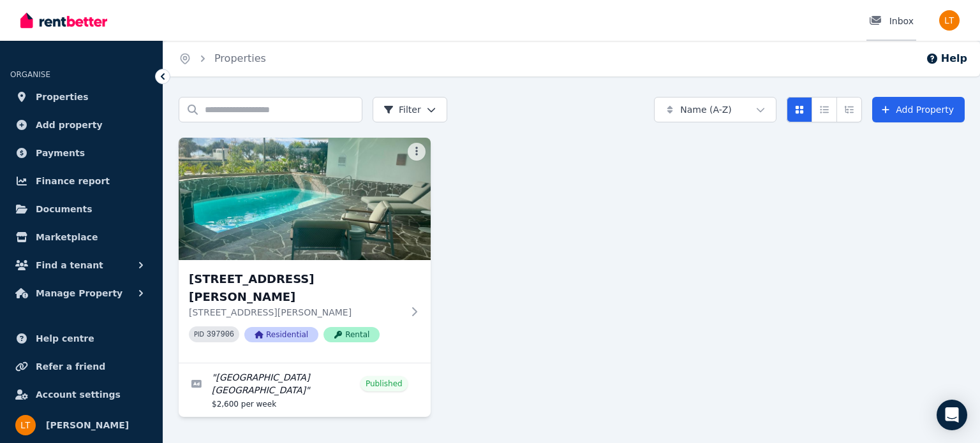 This screenshot has height=443, width=980. What do you see at coordinates (891, 21) in the screenshot?
I see `div: Inbox` at bounding box center [891, 21].